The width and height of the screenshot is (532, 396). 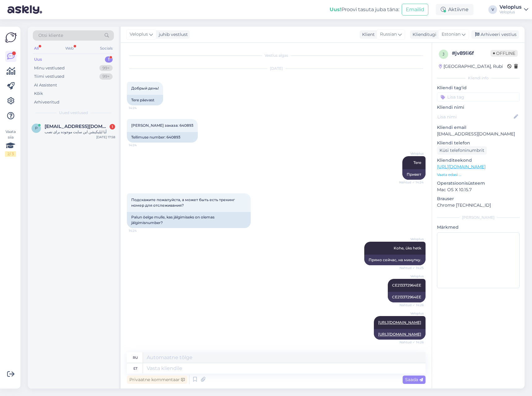 I want to click on div: Küsi telefoninumbrit, so click(x=462, y=150).